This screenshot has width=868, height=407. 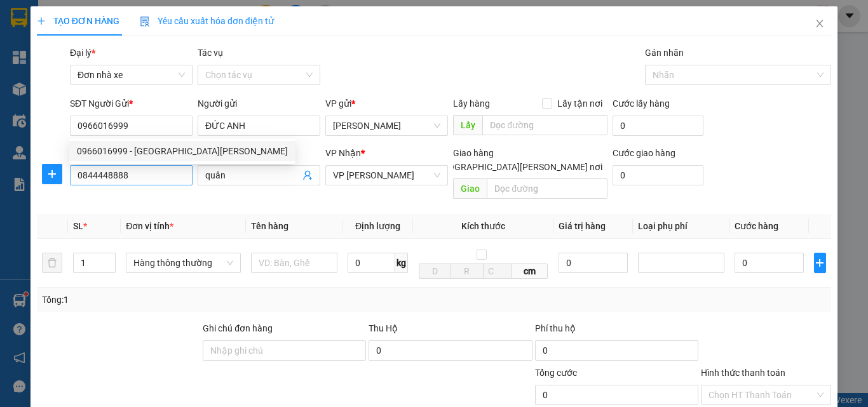 What do you see at coordinates (83, 53) in the screenshot?
I see `span: Đại lý` at bounding box center [83, 53].